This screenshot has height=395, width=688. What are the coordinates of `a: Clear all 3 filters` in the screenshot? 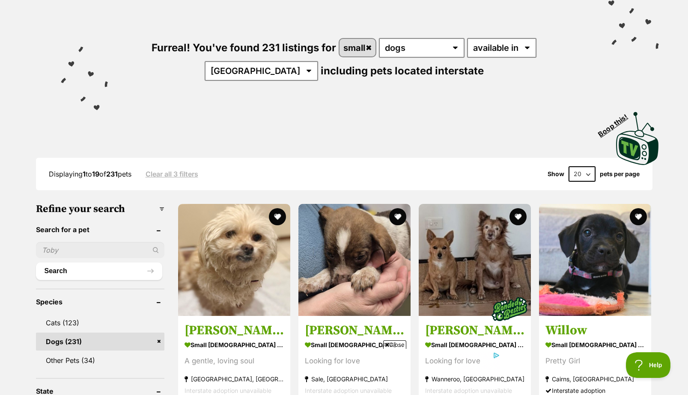 It's located at (172, 174).